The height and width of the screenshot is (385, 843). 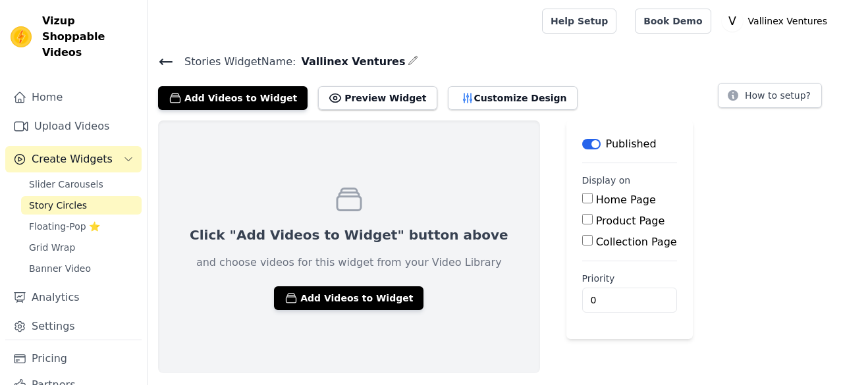 I want to click on a: Story Circles, so click(x=81, y=205).